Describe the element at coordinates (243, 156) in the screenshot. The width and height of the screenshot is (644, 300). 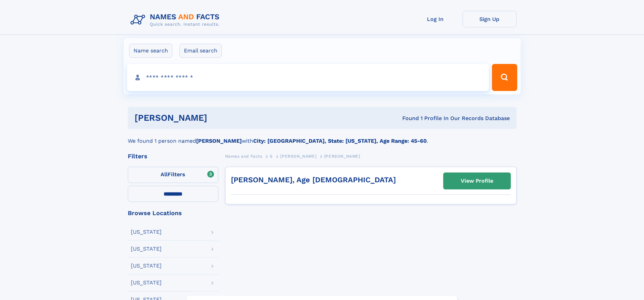
I see `a: Names and Facts` at that location.